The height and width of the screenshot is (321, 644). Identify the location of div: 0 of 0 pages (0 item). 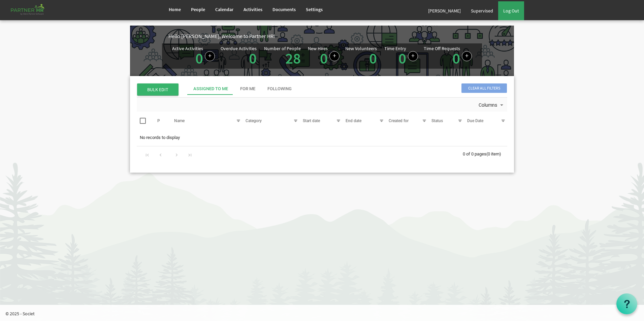
(485, 154).